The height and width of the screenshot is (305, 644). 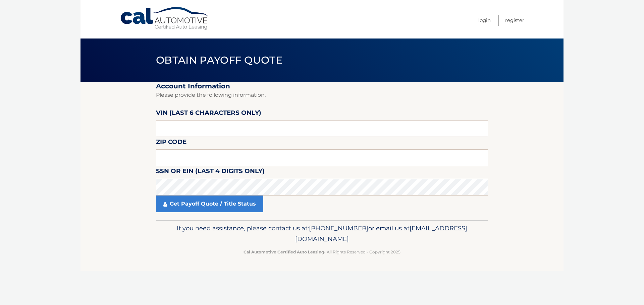 I want to click on p: - All Rights Reserved - Copyright 2025, so click(x=322, y=252).